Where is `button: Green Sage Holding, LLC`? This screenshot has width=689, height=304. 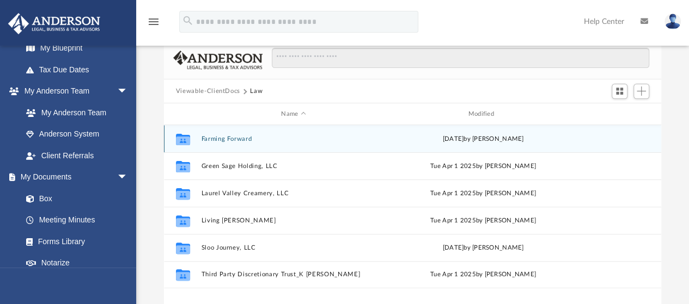
button: Green Sage Holding, LLC is located at coordinates (293, 166).